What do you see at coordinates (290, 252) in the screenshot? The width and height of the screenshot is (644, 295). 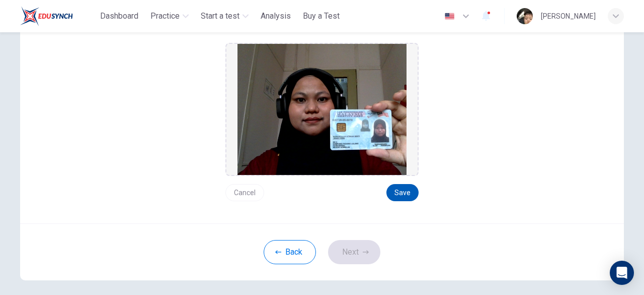 I see `button: Back` at bounding box center [290, 252].